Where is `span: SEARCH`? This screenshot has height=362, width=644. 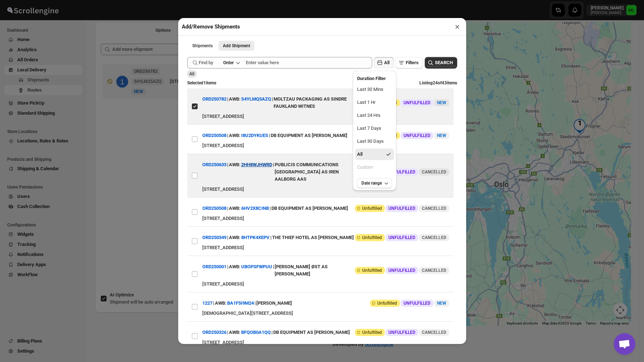 span: SEARCH is located at coordinates (444, 62).